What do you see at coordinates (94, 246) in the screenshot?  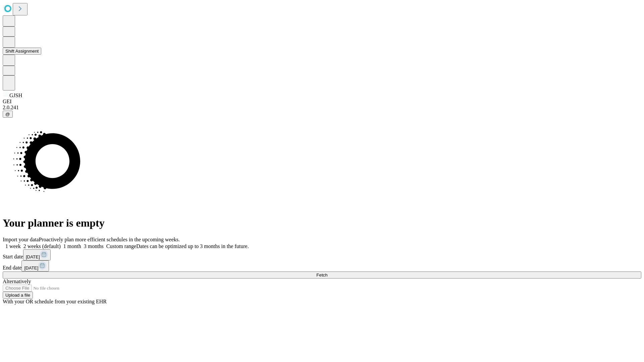 I see `span: 3 months` at bounding box center [94, 246].